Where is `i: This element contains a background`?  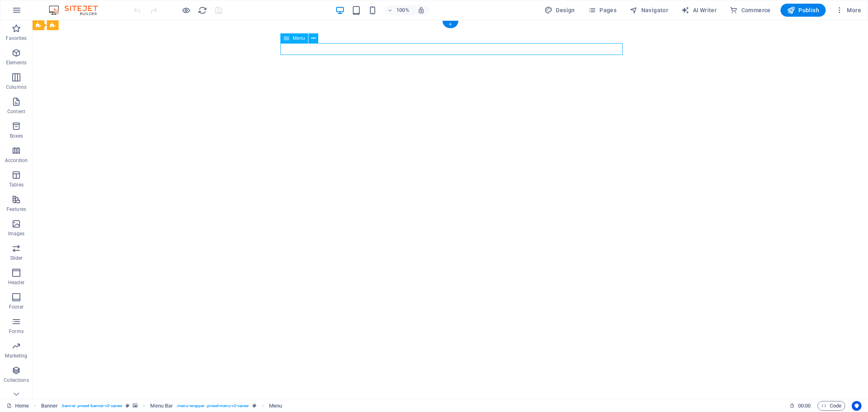 i: This element contains a background is located at coordinates (135, 406).